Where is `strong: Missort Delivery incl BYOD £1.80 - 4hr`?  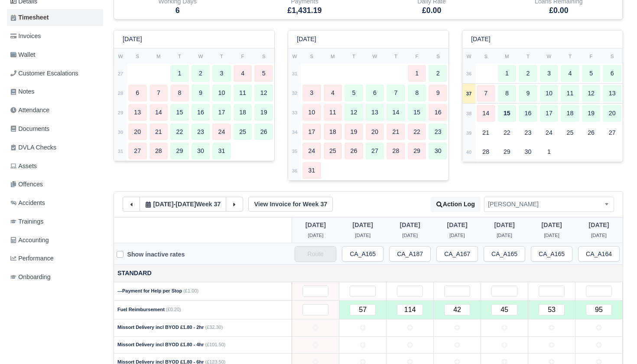
strong: Missort Delivery incl BYOD £1.80 - 4hr is located at coordinates (160, 344).